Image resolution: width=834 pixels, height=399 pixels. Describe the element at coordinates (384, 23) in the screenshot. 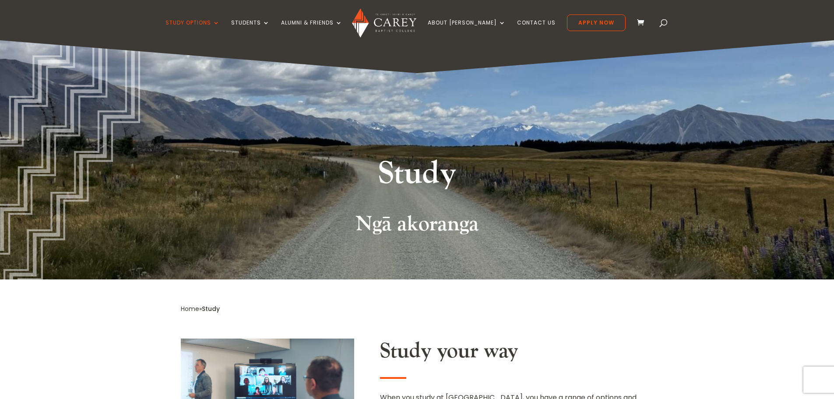

I see `img: Carey Baptist College` at that location.